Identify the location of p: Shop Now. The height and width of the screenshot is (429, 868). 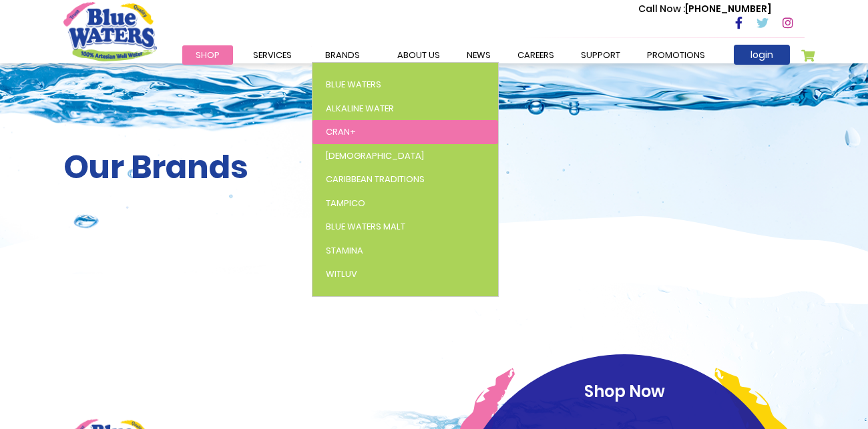
(625, 392).